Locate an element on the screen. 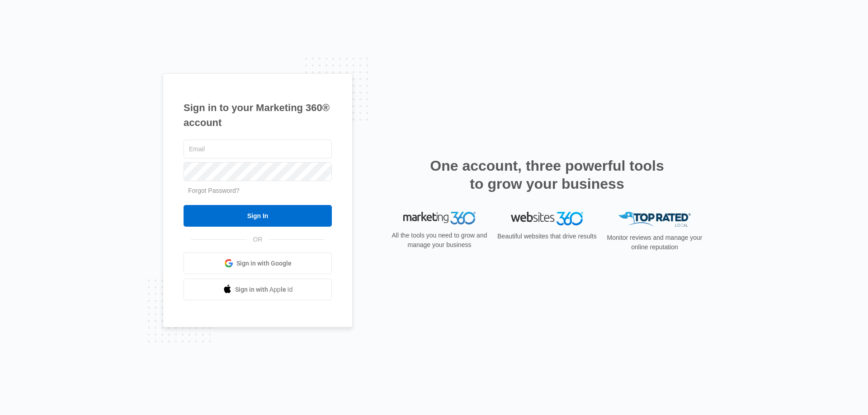  p: All the tools you need to grow and manage your business is located at coordinates (440, 240).